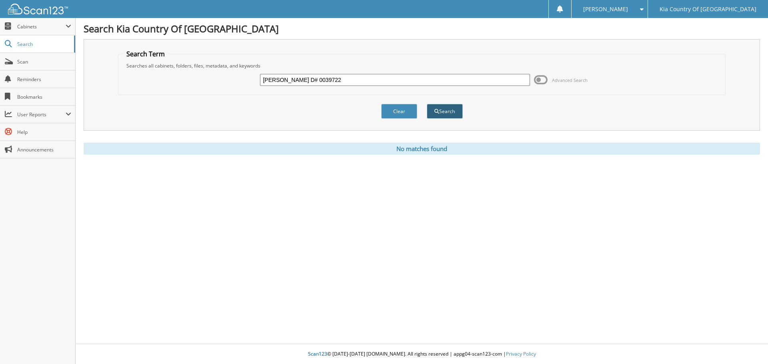 Image resolution: width=768 pixels, height=364 pixels. What do you see at coordinates (44, 62) in the screenshot?
I see `span: Scan` at bounding box center [44, 62].